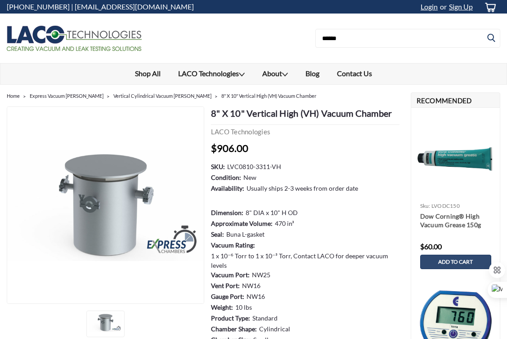 The height and width of the screenshot is (339, 507). What do you see at coordinates (305, 115) in the screenshot?
I see `h1: 8" X 10" Vertical High (VH) Vacuum Chamber` at bounding box center [305, 115].